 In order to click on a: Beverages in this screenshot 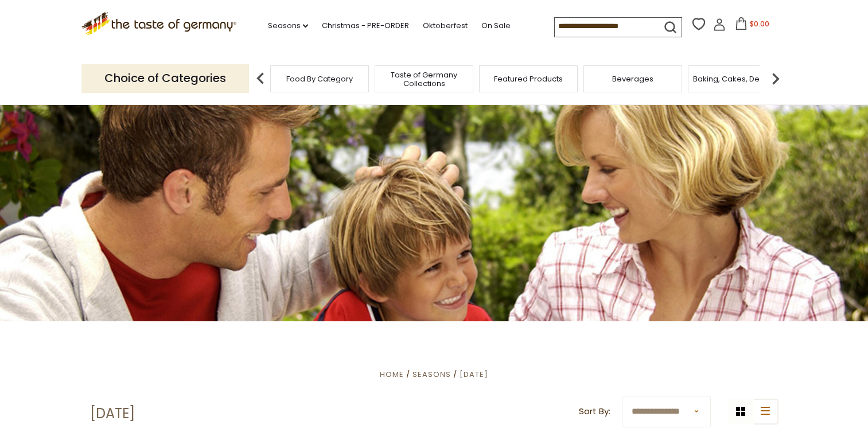, I will do `click(633, 79)`.